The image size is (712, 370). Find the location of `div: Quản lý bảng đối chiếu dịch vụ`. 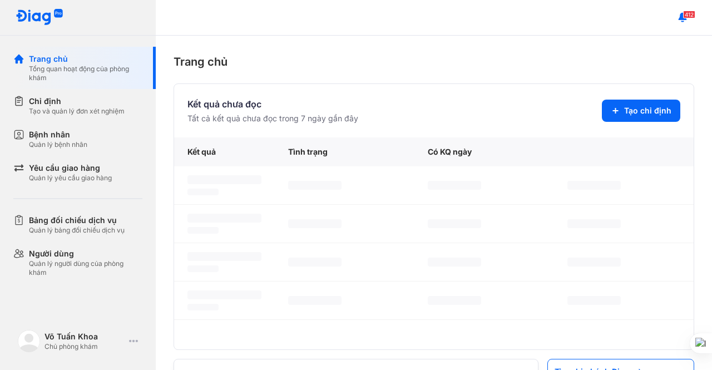

div: Quản lý bảng đối chiếu dịch vụ is located at coordinates (77, 230).